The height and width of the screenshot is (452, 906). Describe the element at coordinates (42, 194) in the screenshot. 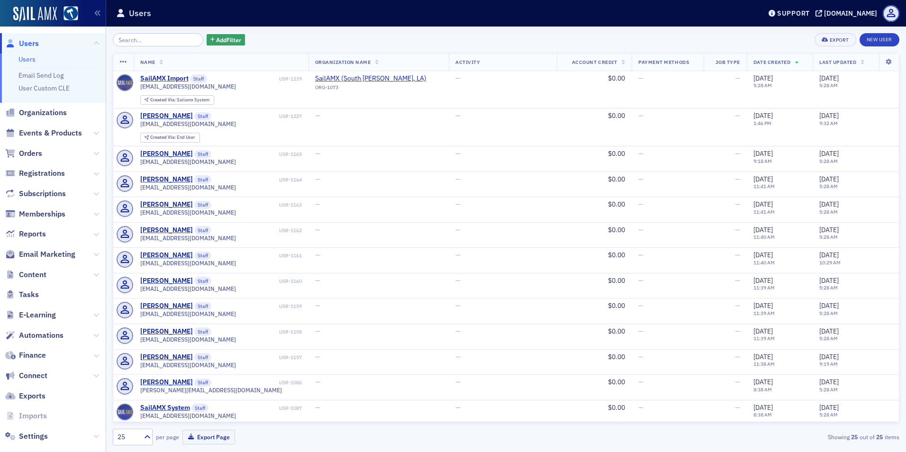

I see `span: Subscriptions` at that location.